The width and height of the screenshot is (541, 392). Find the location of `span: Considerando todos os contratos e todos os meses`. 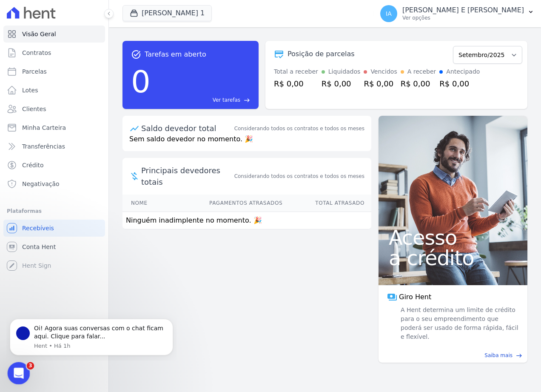

span: Considerando todos os contratos e todos os meses is located at coordinates (300, 176).